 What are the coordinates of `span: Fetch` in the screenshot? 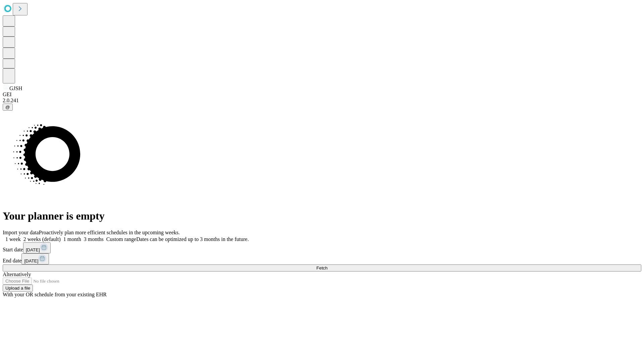 It's located at (322, 268).